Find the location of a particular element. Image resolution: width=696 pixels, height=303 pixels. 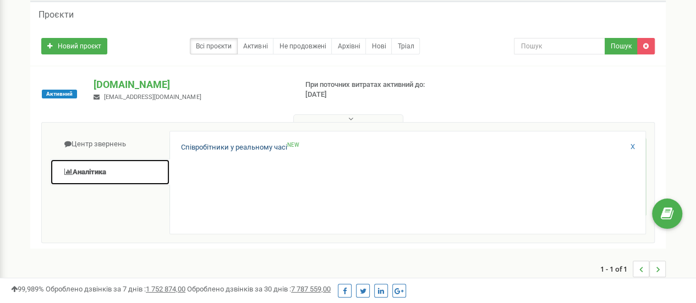

span: Оброблено дзвінків за 30 днів : is located at coordinates (259, 289).